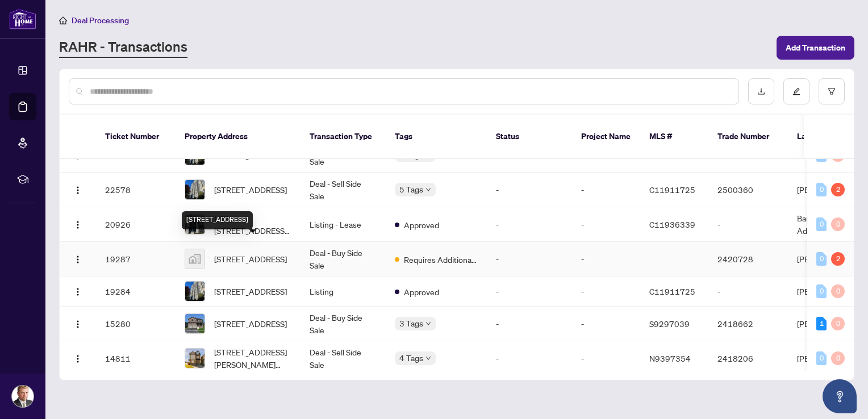 This screenshot has width=868, height=419. What do you see at coordinates (343, 291) in the screenshot?
I see `td: Listing` at bounding box center [343, 291].